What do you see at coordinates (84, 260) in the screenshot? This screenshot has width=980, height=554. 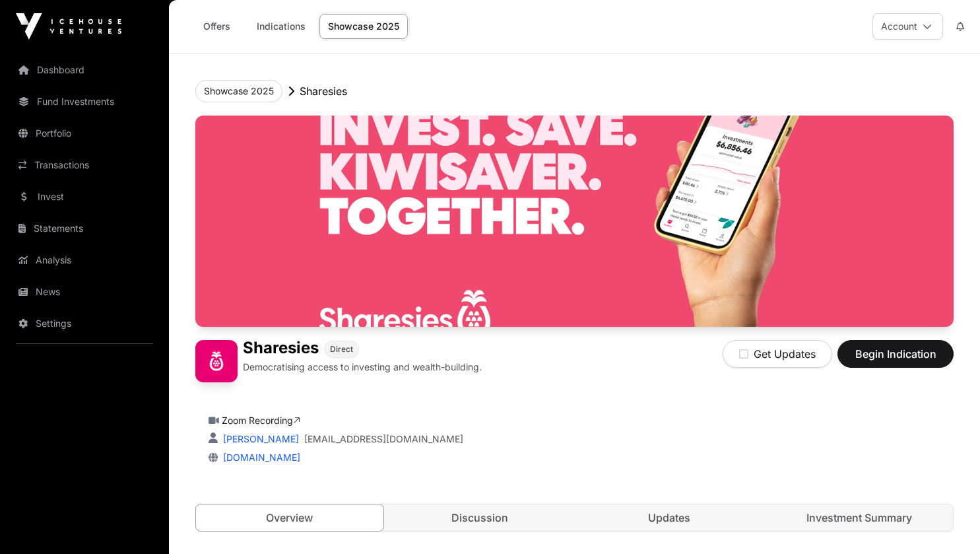 I see `a: Analysis` at bounding box center [84, 260].